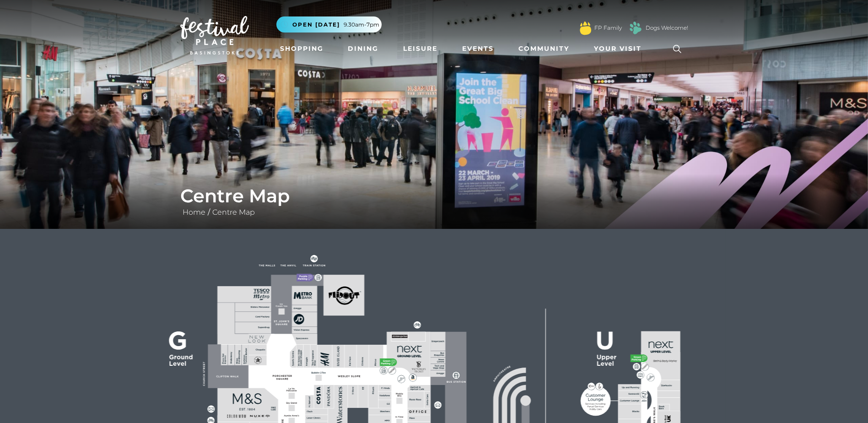 Image resolution: width=868 pixels, height=423 pixels. Describe the element at coordinates (361, 25) in the screenshot. I see `span: 9.30am-7pm` at that location.